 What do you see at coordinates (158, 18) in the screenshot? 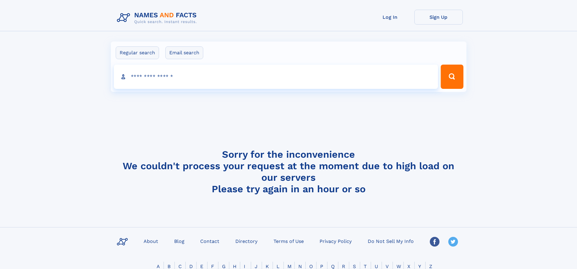
I see `img: Logo Names and Facts` at bounding box center [158, 18].